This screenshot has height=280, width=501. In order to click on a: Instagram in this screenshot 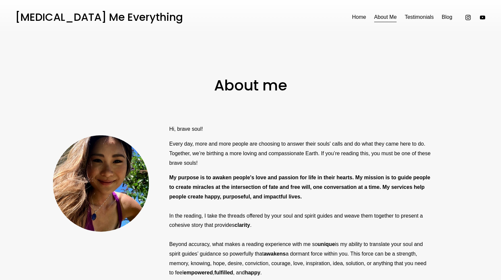, I will do `click(468, 17)`.